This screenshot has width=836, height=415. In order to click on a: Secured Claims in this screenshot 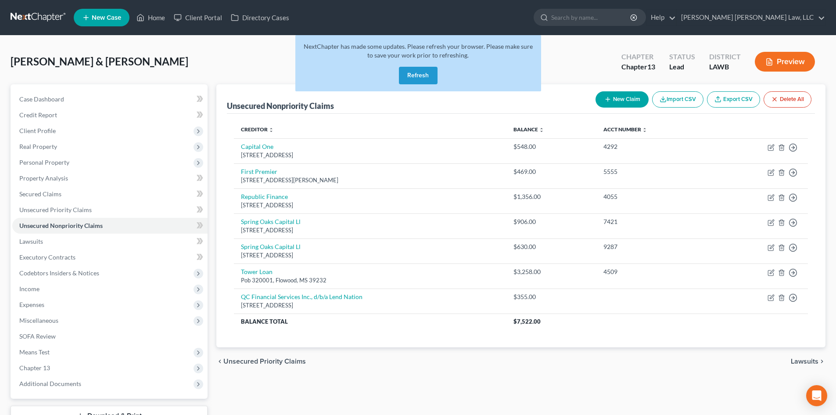, I will do `click(110, 194)`.